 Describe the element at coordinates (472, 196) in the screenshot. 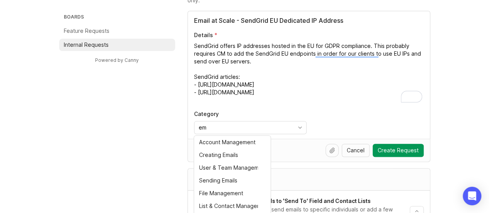

I see `div: Open Intercom Messenger` at that location.